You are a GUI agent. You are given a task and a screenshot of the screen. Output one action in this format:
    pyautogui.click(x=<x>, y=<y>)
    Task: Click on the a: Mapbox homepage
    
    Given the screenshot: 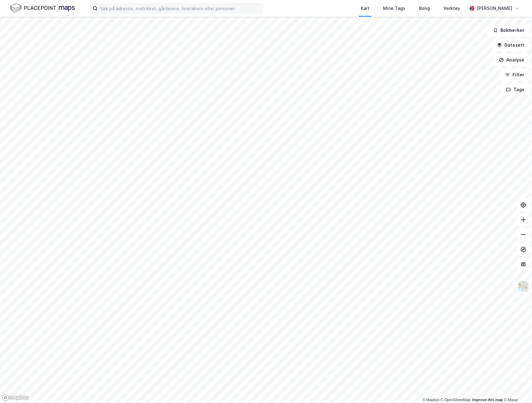 What is the action you would take?
    pyautogui.click(x=16, y=398)
    